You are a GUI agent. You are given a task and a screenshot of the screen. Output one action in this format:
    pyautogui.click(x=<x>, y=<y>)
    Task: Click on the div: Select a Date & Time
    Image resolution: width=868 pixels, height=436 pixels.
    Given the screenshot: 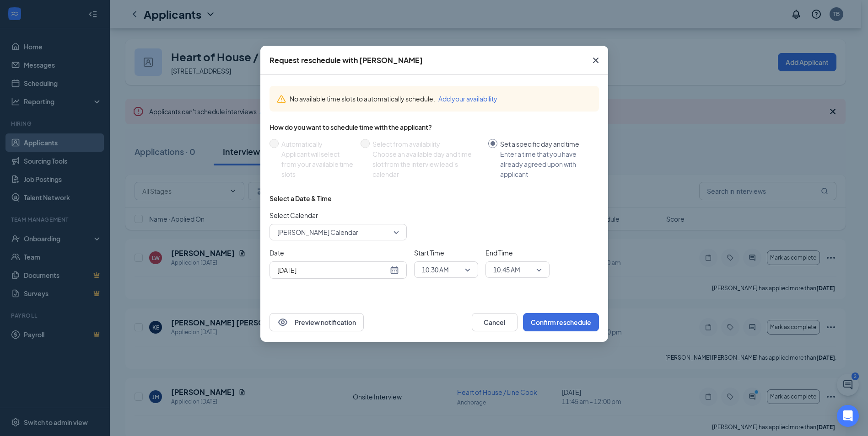 What is the action you would take?
    pyautogui.click(x=301, y=199)
    